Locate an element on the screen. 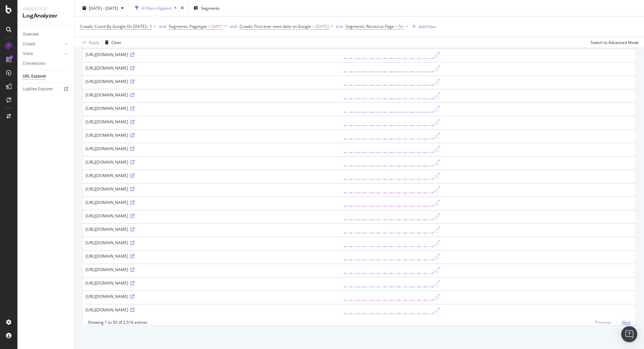  div: Conversions is located at coordinates (34, 63).